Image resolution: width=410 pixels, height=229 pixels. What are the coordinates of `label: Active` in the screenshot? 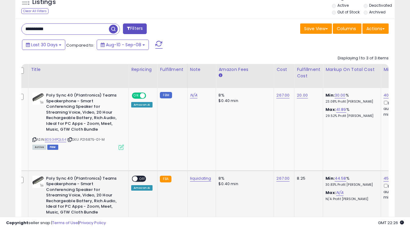 It's located at (343, 5).